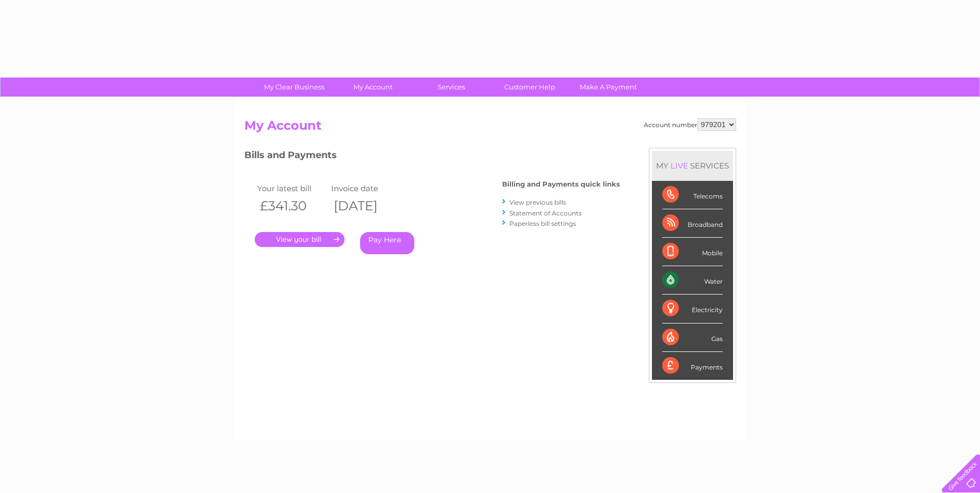  I want to click on a: Pay Here, so click(387, 243).